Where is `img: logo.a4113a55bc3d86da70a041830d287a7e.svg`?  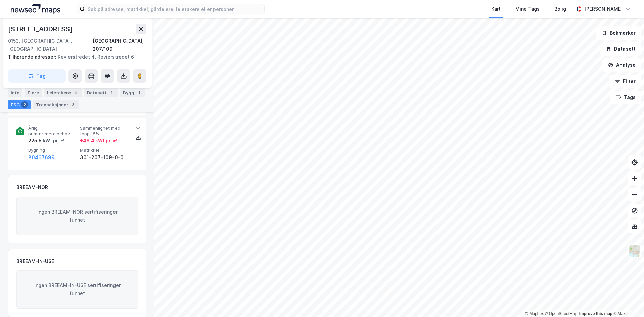
img: logo.a4113a55bc3d86da70a041830d287a7e.svg is located at coordinates (36, 9).